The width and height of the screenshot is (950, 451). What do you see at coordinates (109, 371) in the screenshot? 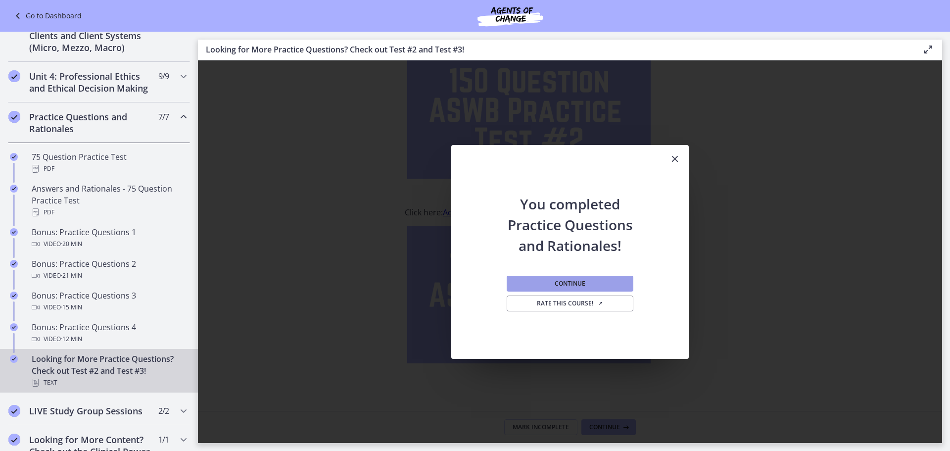
I see `div: Looking for More Practice Questions? Check out Test #2 and Test #3!` at bounding box center [109, 371].